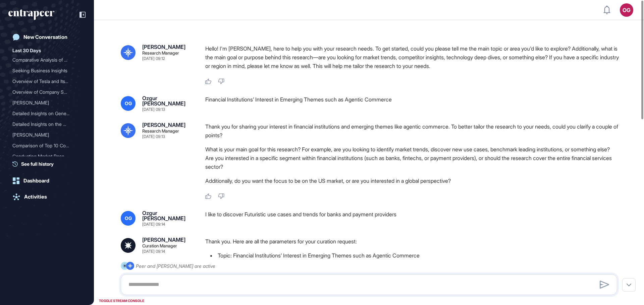 The image size is (644, 305). Describe the element at coordinates (49, 164) in the screenshot. I see `a: See full history` at that location.